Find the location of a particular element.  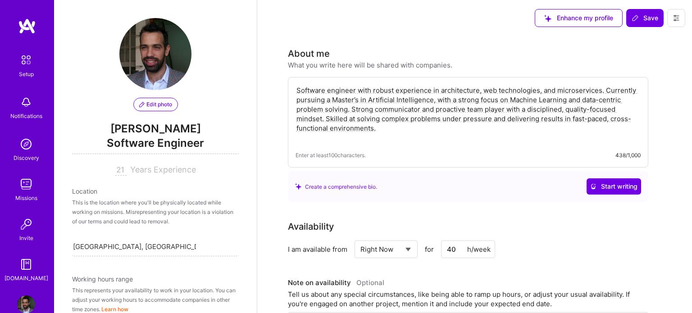

div: Discovery is located at coordinates (26, 158).